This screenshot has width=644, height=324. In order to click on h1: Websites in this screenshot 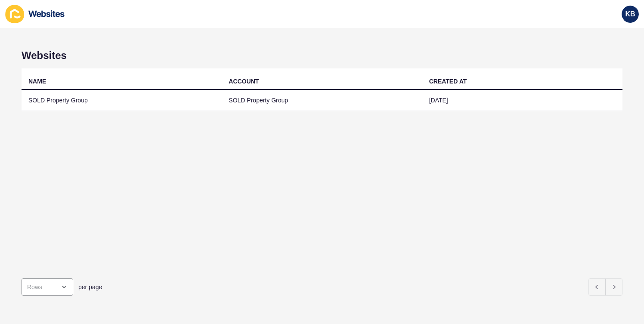, I will do `click(322, 55)`.